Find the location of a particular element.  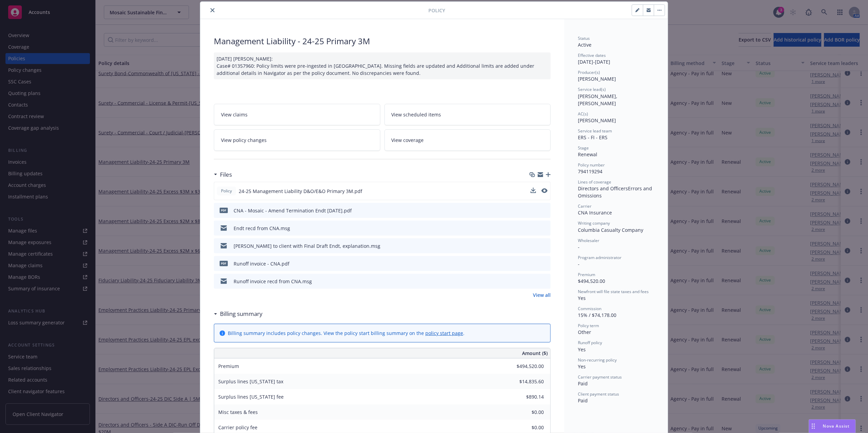

span: Runoff policy is located at coordinates (590, 342).